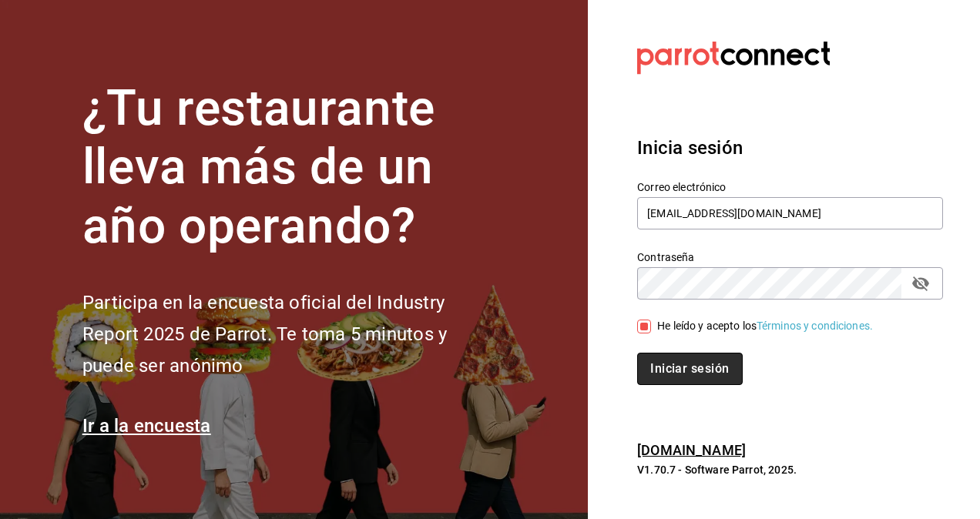 The width and height of the screenshot is (980, 519). Describe the element at coordinates (146, 426) in the screenshot. I see `a: Ir a la encuesta` at that location.